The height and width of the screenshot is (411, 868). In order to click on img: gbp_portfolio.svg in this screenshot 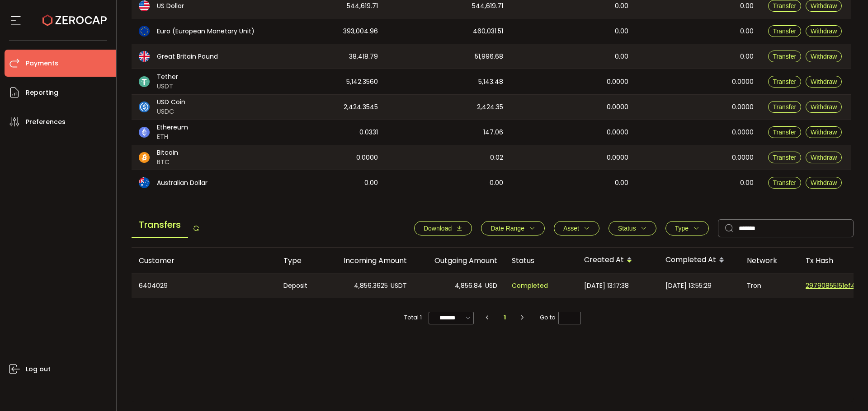, I will do `click(144, 56)`.